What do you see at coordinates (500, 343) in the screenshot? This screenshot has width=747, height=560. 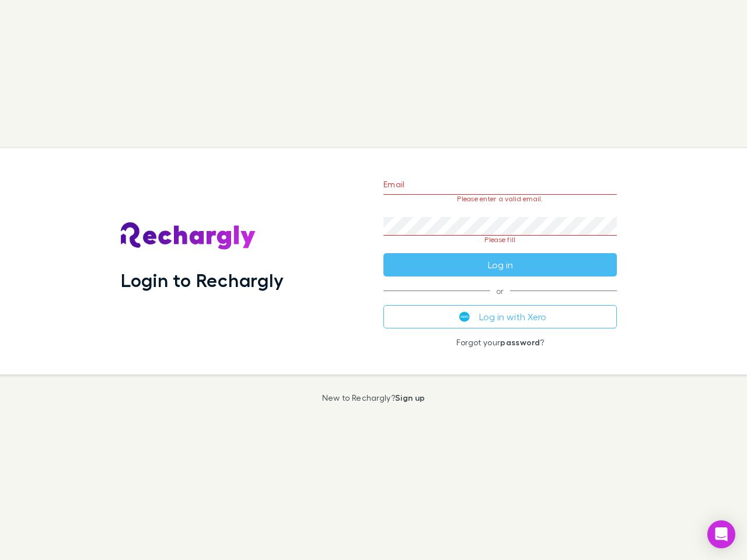 I see `p: Forgot your ?` at bounding box center [500, 343].